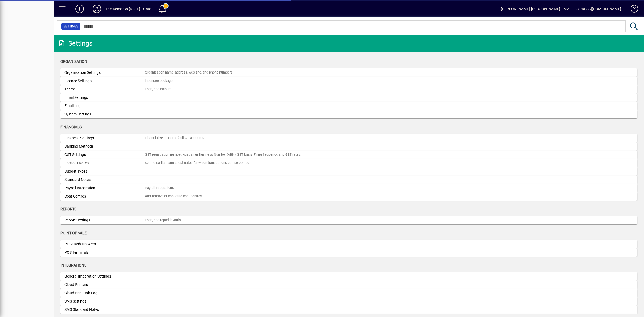 The height and width of the screenshot is (317, 644). Describe the element at coordinates (349, 180) in the screenshot. I see `a: Standard Notes` at that location.